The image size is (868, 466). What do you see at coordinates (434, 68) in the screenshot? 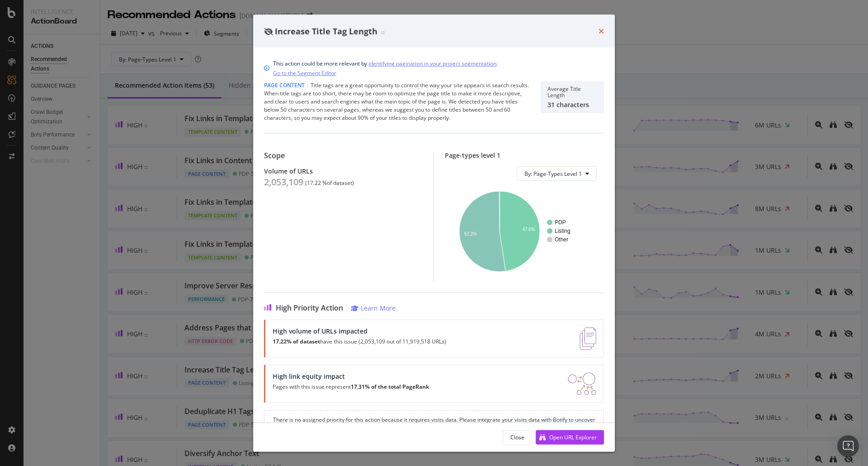
I see `div: info banner` at bounding box center [434, 68].